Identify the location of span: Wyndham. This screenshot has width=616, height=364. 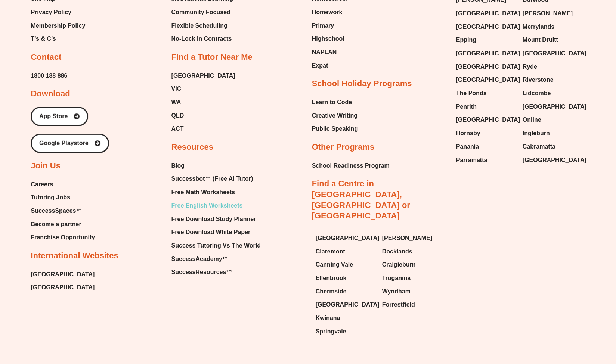
(396, 292).